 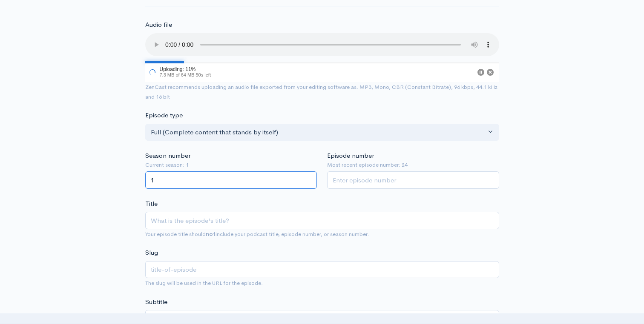 I want to click on input: title-of-episode, so click(x=322, y=270).